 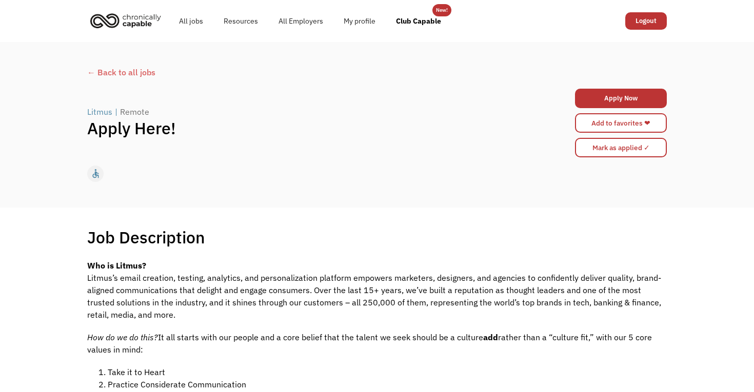 I want to click on span: Practice Considerate Communication, so click(x=177, y=384).